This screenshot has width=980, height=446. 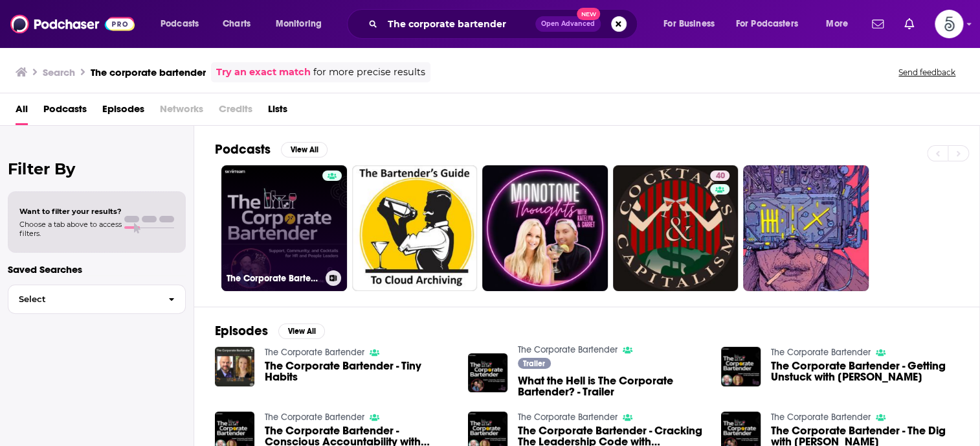 What do you see at coordinates (83, 299) in the screenshot?
I see `span: Select` at bounding box center [83, 299].